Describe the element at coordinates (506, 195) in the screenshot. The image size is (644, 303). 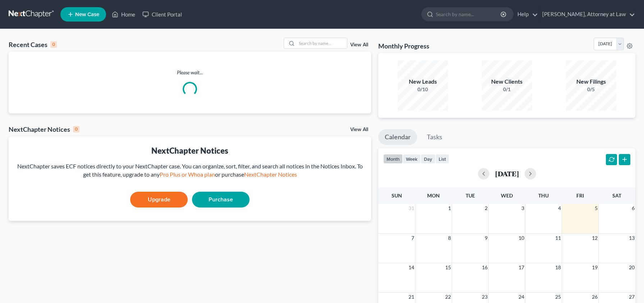
I see `span: Wed` at that location.